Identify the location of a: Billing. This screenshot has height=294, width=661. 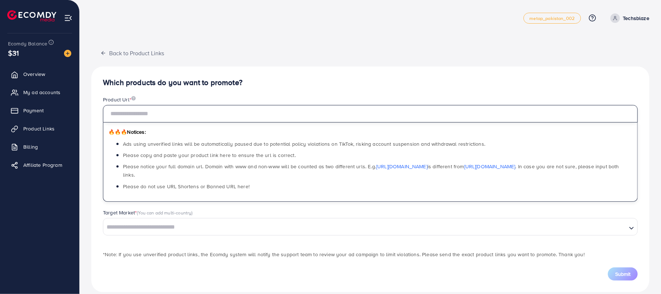
(40, 147).